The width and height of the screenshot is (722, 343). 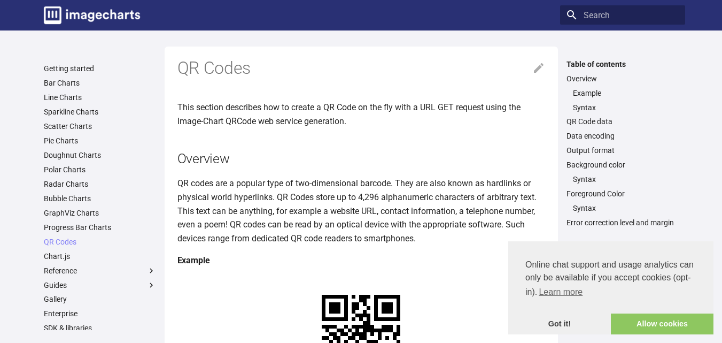 What do you see at coordinates (100, 198) in the screenshot?
I see `a: Bubble Charts` at bounding box center [100, 198].